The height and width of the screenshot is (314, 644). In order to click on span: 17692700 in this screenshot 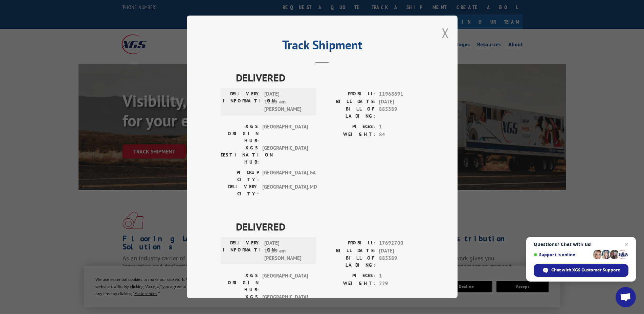, I will do `click(401, 243)`.